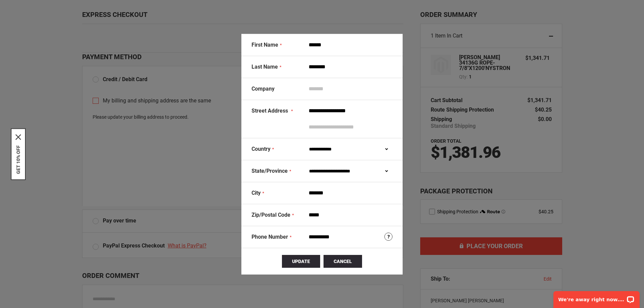 The height and width of the screenshot is (308, 644). Describe the element at coordinates (18, 137) in the screenshot. I see `svg: close icon` at that location.